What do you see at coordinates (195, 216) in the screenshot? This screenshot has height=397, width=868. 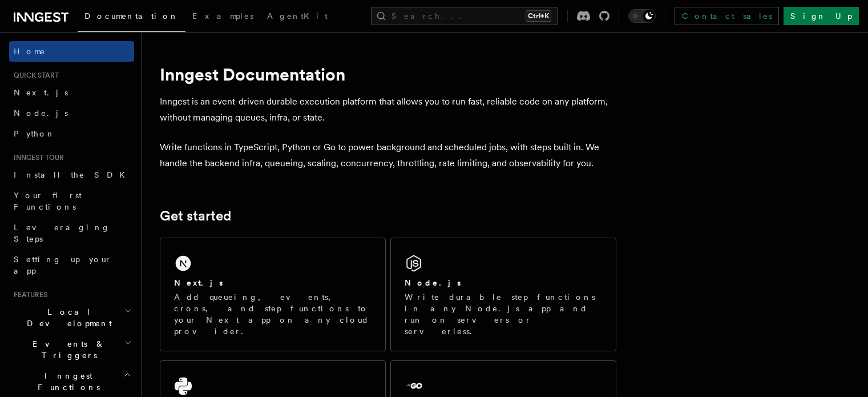 I see `a: Get started` at bounding box center [195, 216].